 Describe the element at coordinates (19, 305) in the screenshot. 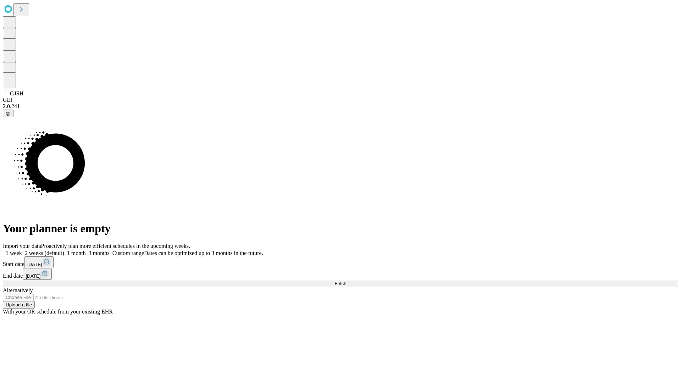

I see `button: Upload a file` at that location.